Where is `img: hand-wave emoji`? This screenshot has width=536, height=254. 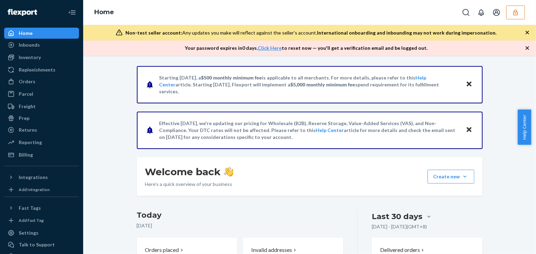 img: hand-wave emoji is located at coordinates (228, 172).